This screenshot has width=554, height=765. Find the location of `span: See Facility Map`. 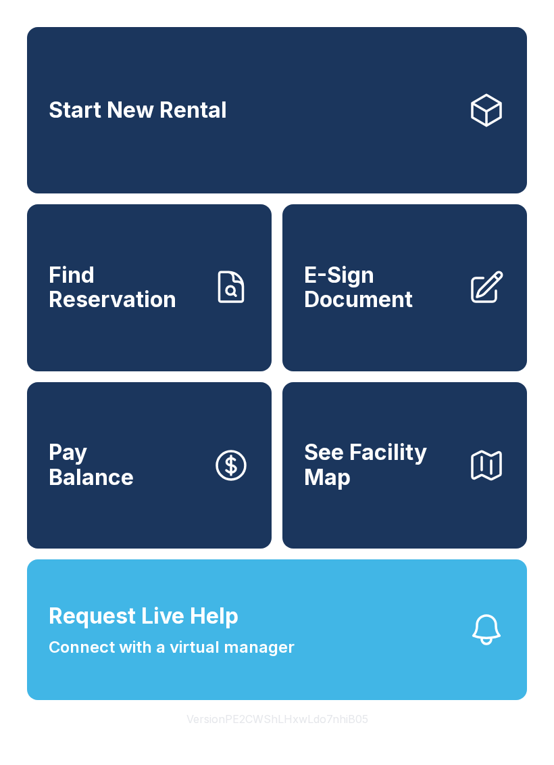

span: See Facility Map is located at coordinates (381, 465).